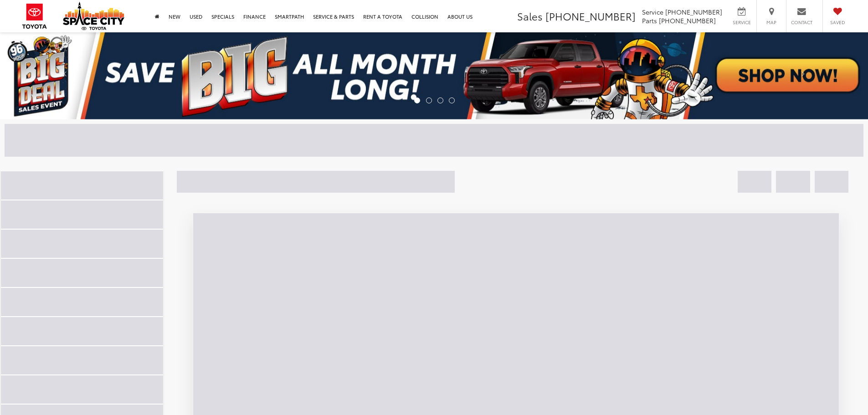 This screenshot has height=415, width=868. I want to click on span: Sales, so click(530, 16).